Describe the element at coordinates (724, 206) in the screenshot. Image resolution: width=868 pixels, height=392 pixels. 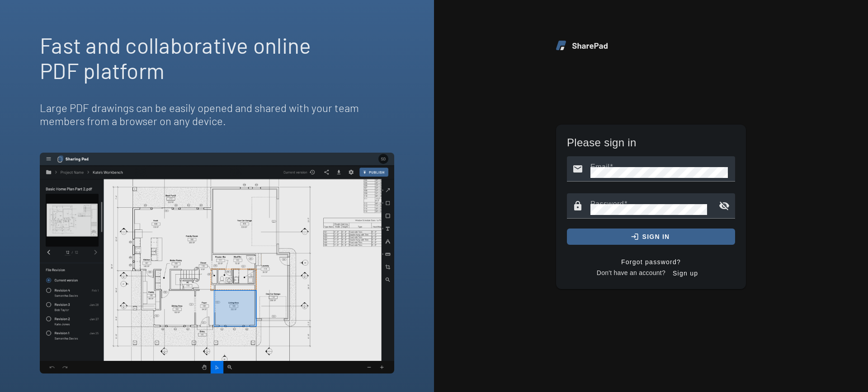
I see `mat-icon: visibility_off` at that location.